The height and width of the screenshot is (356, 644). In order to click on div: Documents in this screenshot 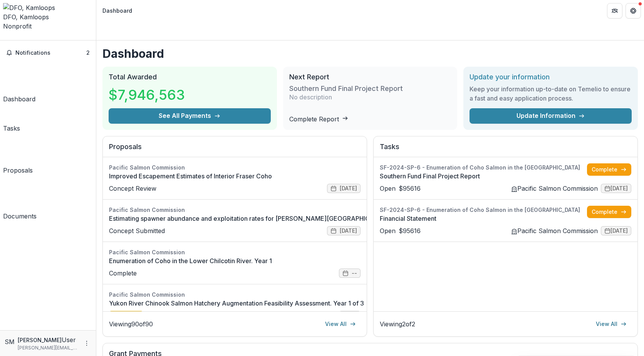, I will do `click(20, 216)`.